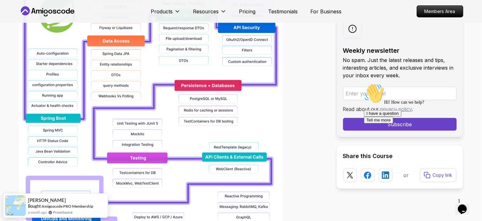 The width and height of the screenshot is (482, 221). What do you see at coordinates (400, 50) in the screenshot?
I see `h2: Weekly newsletter` at bounding box center [400, 50].